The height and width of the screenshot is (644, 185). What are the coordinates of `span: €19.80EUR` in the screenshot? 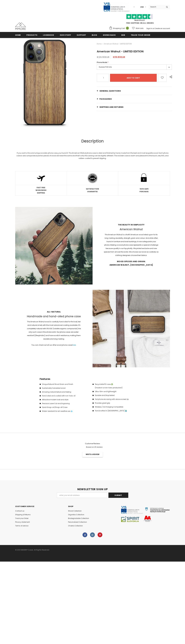 It's located at (119, 57).